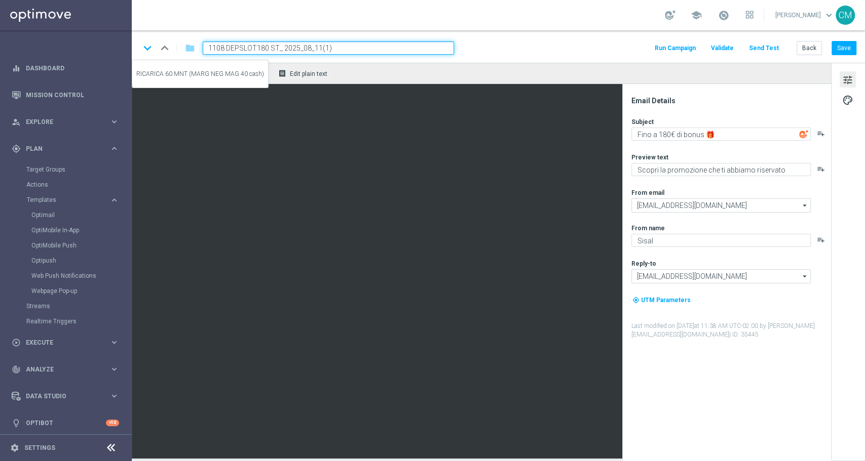  What do you see at coordinates (190, 48) in the screenshot?
I see `button: folder` at bounding box center [190, 48].